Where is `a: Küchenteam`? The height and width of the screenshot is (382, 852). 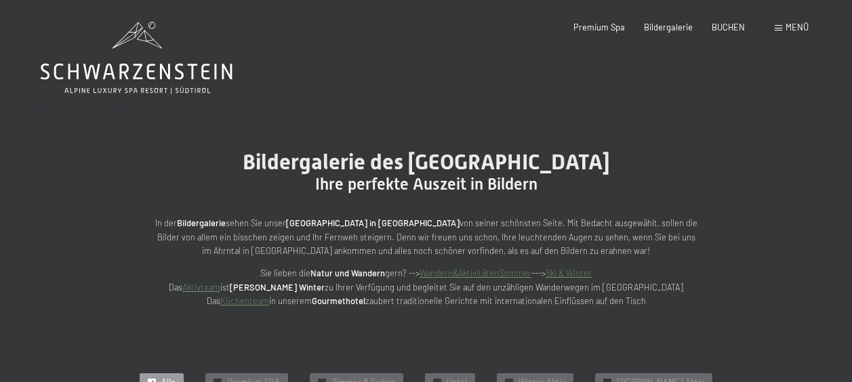 a: Küchenteam is located at coordinates (245, 301).